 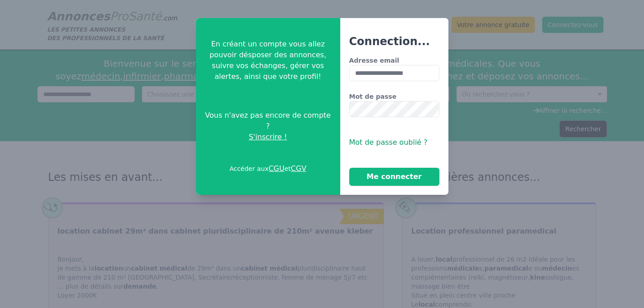 I want to click on p: Accéder aux et, so click(x=268, y=169).